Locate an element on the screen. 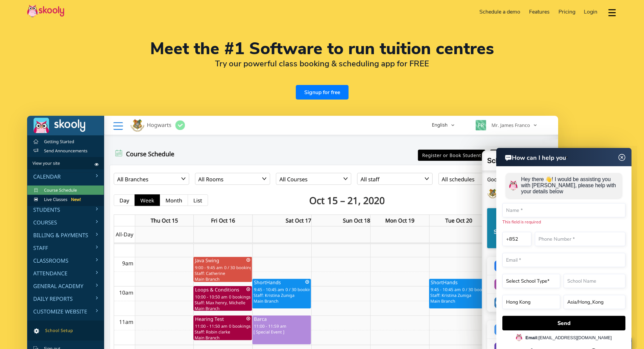 The image size is (644, 349). button: dropdown menu is located at coordinates (611, 12).